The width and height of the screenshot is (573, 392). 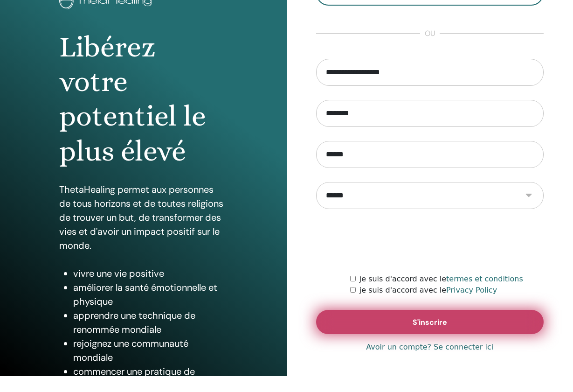 What do you see at coordinates (430, 322) in the screenshot?
I see `span: S'inscrire` at bounding box center [430, 322].